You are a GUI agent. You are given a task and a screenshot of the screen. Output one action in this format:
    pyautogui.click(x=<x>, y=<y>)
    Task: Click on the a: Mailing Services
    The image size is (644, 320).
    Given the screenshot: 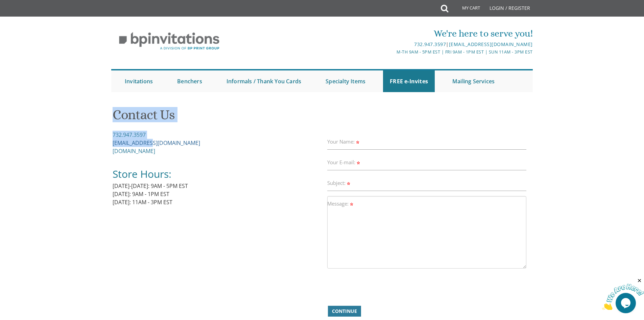 What is the action you would take?
    pyautogui.click(x=473, y=81)
    